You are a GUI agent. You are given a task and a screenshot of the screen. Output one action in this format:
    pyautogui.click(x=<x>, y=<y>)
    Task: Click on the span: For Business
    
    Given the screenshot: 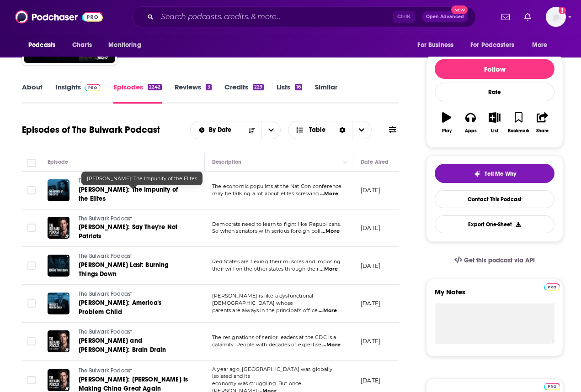 What is the action you would take?
    pyautogui.click(x=435, y=45)
    